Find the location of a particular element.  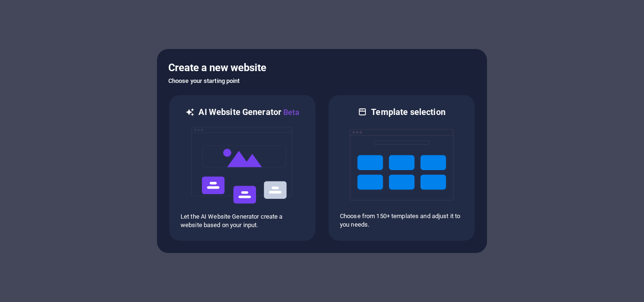

img: ai is located at coordinates (242, 166).